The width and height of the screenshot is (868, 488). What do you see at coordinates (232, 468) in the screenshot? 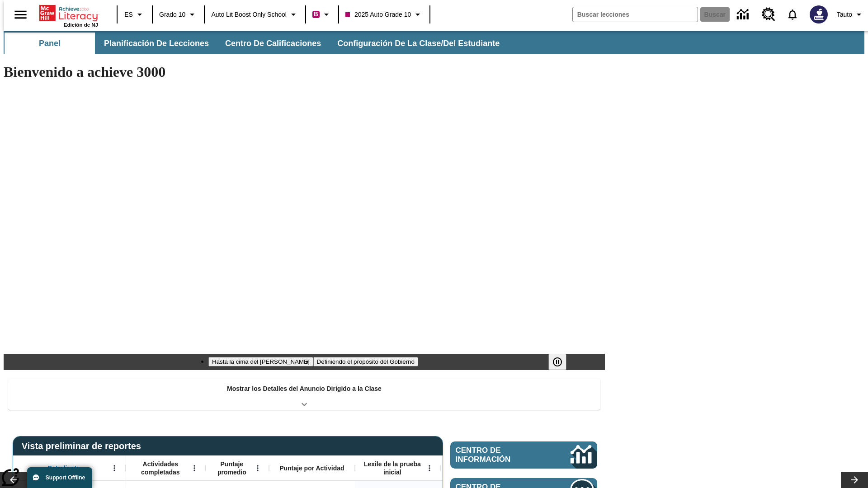
I see `span: Puntaje promedio` at bounding box center [232, 468].